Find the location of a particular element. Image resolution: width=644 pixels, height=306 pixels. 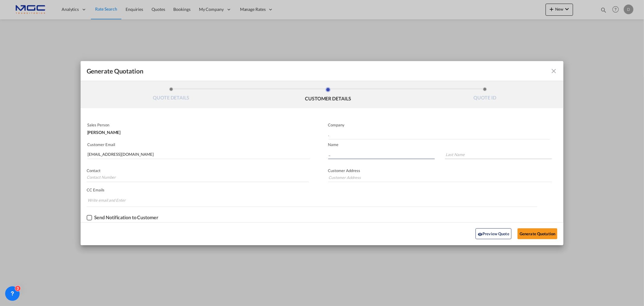

input: Contact Number is located at coordinates (198, 178).